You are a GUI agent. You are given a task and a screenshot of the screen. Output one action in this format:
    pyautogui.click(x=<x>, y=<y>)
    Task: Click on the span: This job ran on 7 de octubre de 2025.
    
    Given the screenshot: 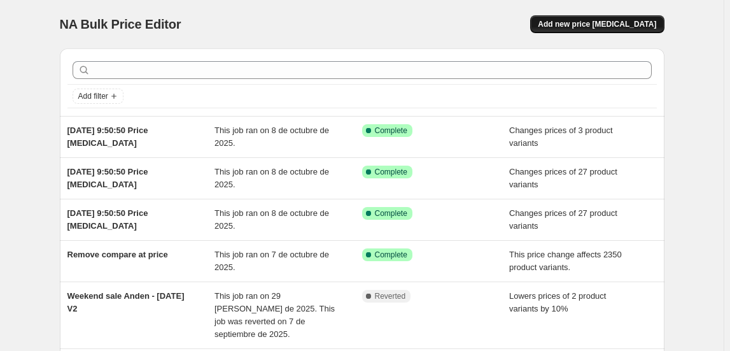 What is the action you would take?
    pyautogui.click(x=272, y=260)
    